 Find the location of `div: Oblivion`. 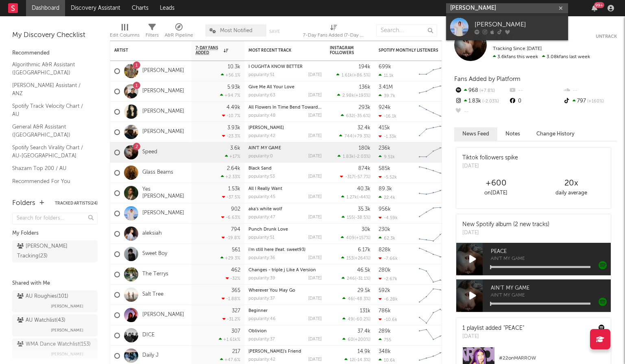

div: Oblivion is located at coordinates (285, 331).